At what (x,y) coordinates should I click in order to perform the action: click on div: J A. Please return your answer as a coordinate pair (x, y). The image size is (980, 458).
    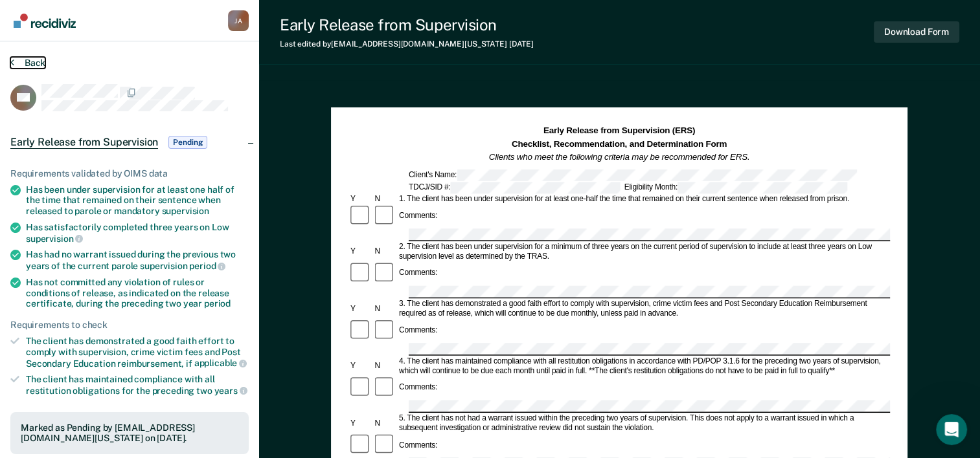
    Looking at the image, I should click on (238, 21).